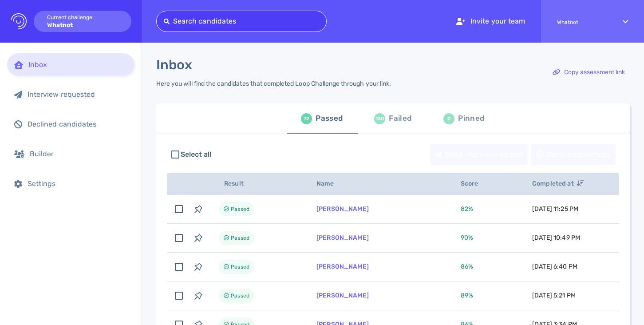 The width and height of the screenshot is (644, 325). What do you see at coordinates (449, 118) in the screenshot?
I see `div: 0` at bounding box center [449, 118].